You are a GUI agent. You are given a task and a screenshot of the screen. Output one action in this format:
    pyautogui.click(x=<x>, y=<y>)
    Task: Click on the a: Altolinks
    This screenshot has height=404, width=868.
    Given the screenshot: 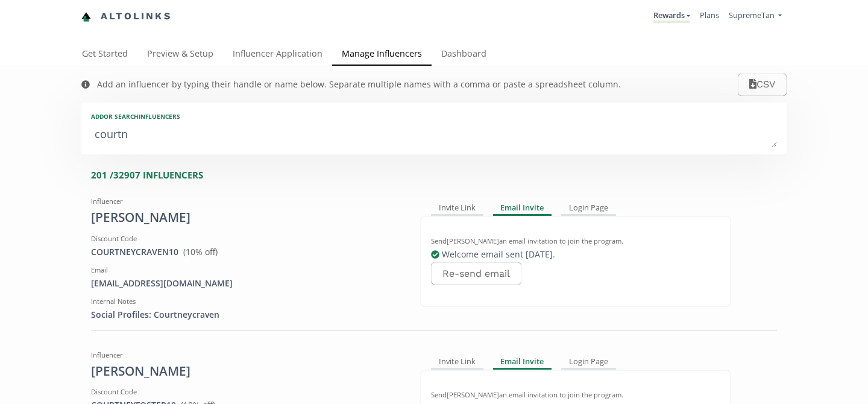 What is the action you would take?
    pyautogui.click(x=127, y=16)
    